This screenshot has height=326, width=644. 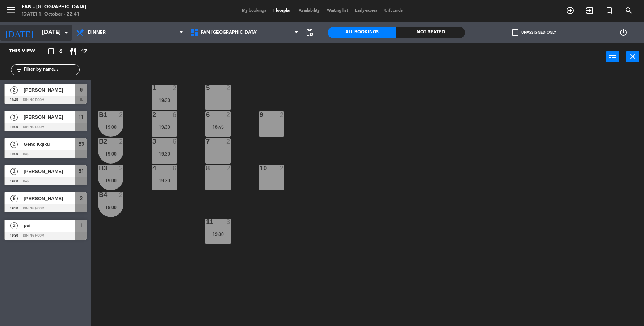 What do you see at coordinates (570, 10) in the screenshot?
I see `i: add_circle_outline` at bounding box center [570, 10].